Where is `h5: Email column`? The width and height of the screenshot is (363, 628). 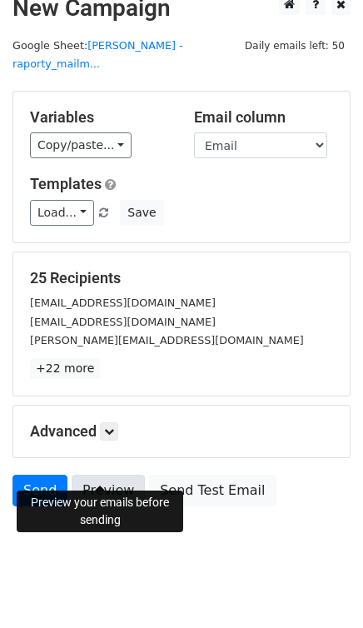
h5: Email column is located at coordinates (263, 118).